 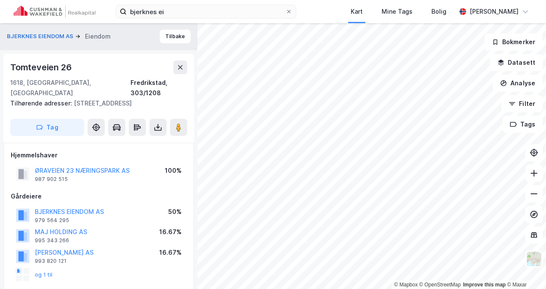 I want to click on div: Eiendom, so click(x=98, y=36).